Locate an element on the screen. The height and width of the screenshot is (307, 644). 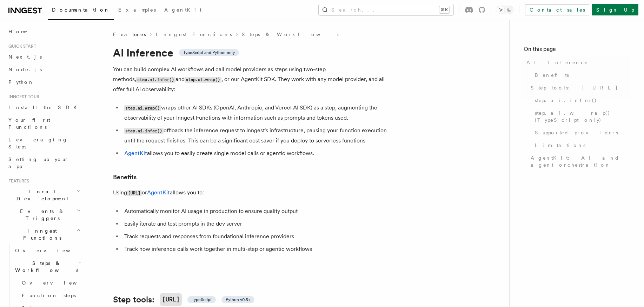
button: Inngest Functions is located at coordinates (44, 234).